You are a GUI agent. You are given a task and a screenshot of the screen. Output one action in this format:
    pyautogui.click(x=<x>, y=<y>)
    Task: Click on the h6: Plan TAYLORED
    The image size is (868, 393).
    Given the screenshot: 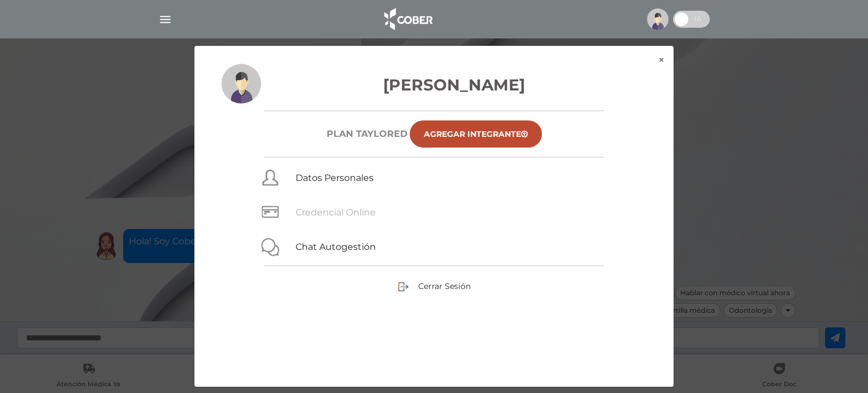 What is the action you would take?
    pyautogui.click(x=366, y=134)
    